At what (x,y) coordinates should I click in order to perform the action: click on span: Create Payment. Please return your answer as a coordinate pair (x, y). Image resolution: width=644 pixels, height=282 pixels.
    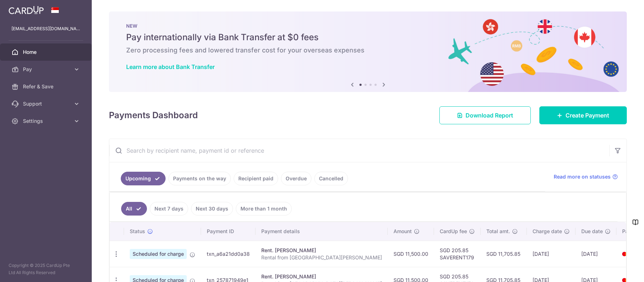
    Looking at the image, I should click on (588, 115).